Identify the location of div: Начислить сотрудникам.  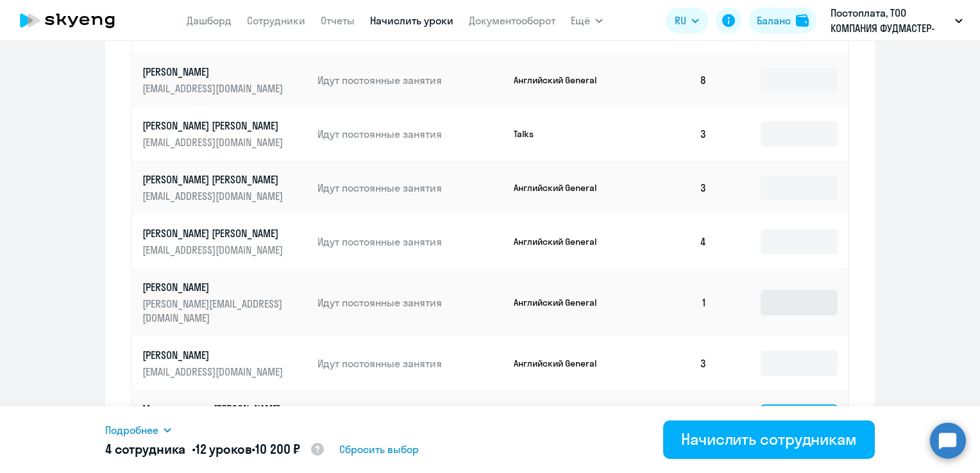
(769, 440).